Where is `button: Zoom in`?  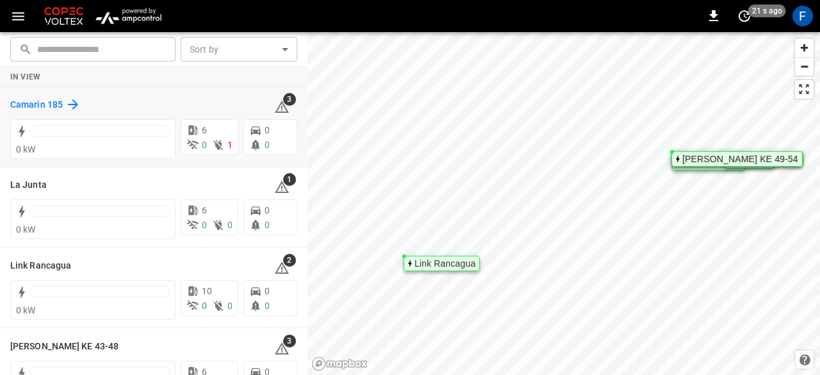
button: Zoom in is located at coordinates (804, 47).